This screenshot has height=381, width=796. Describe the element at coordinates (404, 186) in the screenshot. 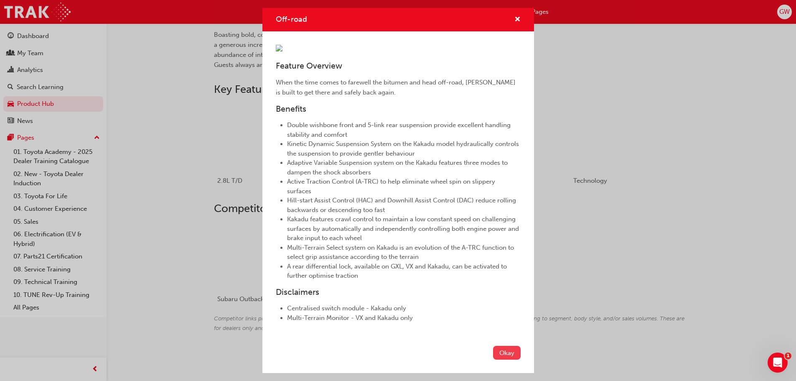

I see `li: Active Traction Control (A-TRC) to help eliminate wheel spin on slippery surfaces` at that location.